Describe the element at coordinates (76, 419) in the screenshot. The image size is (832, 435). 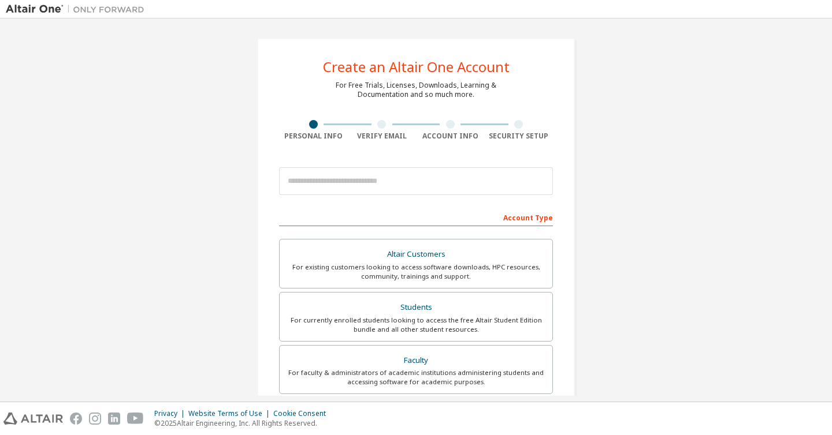
I see `img: facebook.svg` at that location.